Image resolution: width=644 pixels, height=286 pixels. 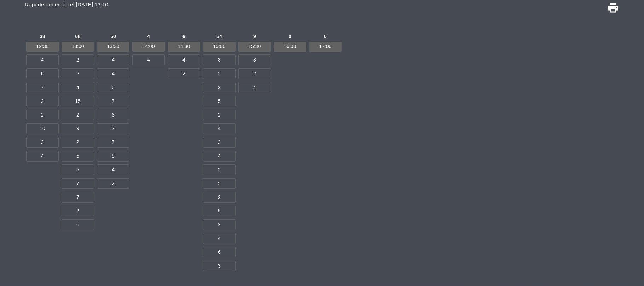 What do you see at coordinates (219, 36) in the screenshot?
I see `span: 54` at bounding box center [219, 36].